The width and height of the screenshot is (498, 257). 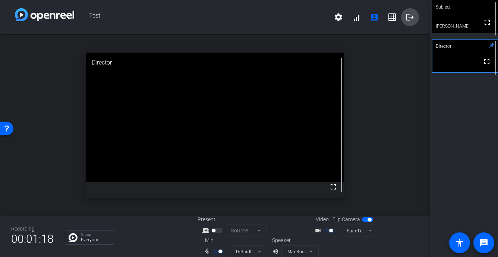 What do you see at coordinates (294, 240) in the screenshot?
I see `div: Speaker` at bounding box center [294, 240].